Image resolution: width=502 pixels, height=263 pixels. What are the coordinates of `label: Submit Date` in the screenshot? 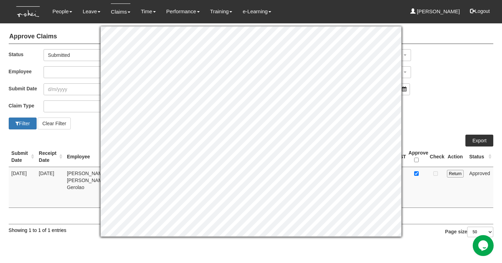 It's located at (26, 88).